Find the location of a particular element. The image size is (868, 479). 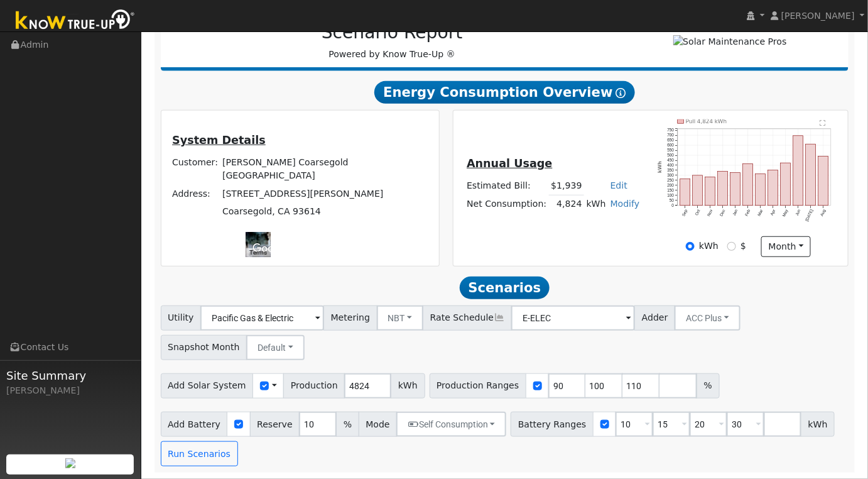

span: Utility is located at coordinates (181, 318).